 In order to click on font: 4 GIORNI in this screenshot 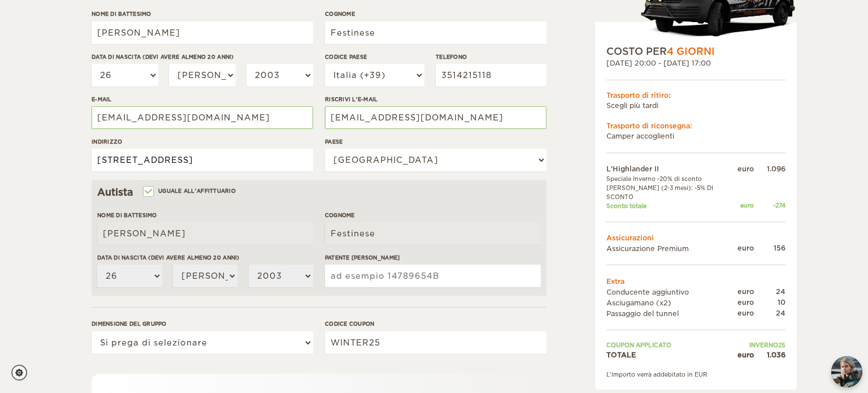, I will do `click(691, 51)`.